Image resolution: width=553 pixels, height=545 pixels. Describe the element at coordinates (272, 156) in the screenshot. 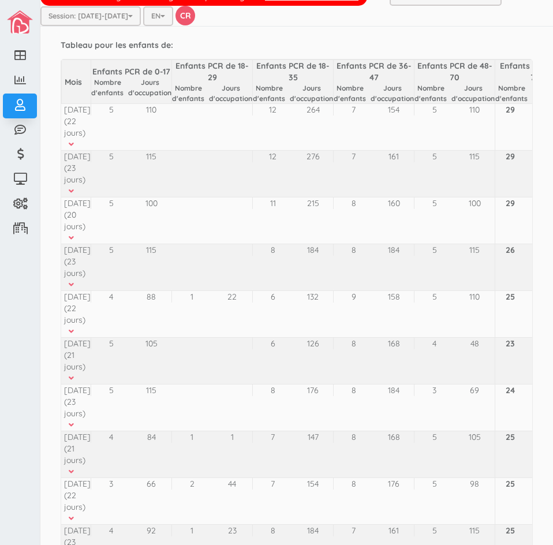

I see `span: 12` at that location.